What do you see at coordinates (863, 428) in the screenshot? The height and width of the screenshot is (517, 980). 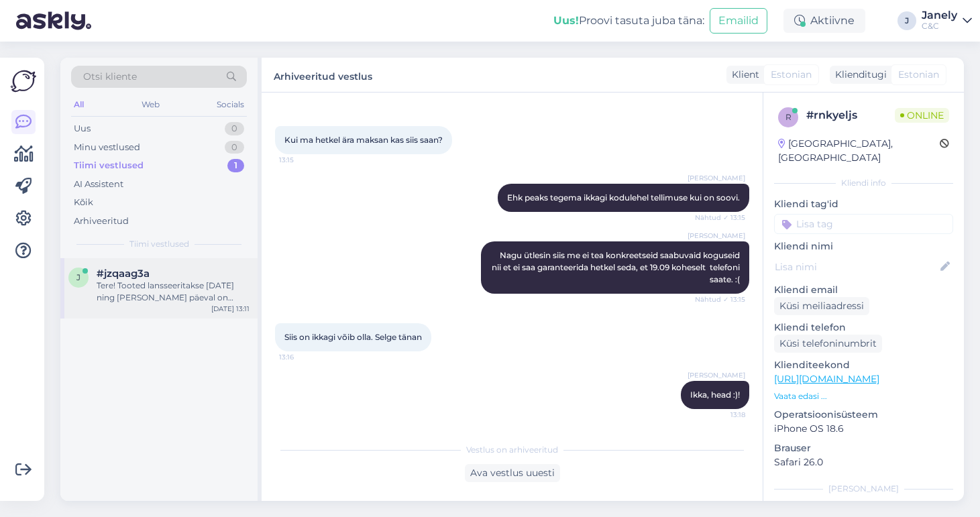 I see `p: iPhone OS 18.6` at bounding box center [863, 428].